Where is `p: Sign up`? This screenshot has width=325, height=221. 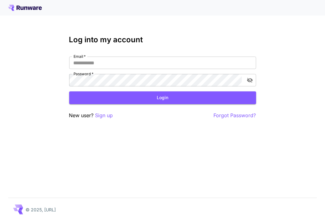
p: Sign up is located at coordinates (104, 116).